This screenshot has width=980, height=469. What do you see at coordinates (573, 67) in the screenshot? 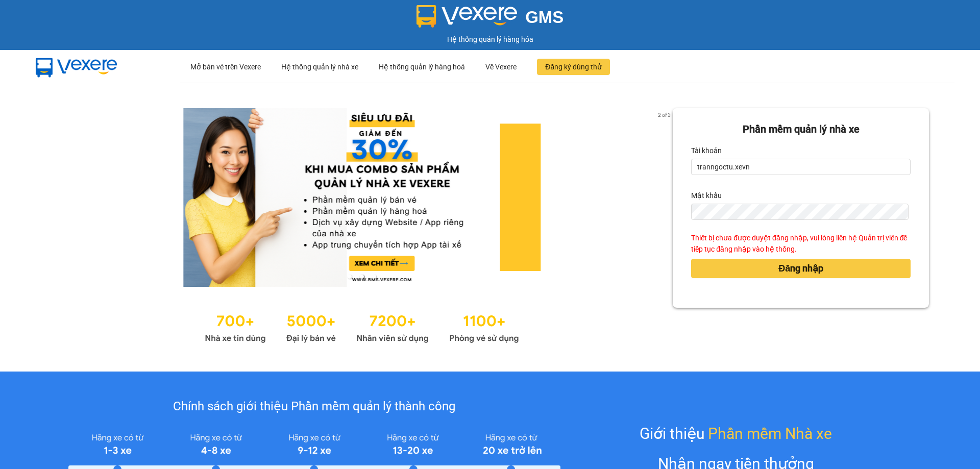
I see `button: Đăng ký dùng thử` at bounding box center [573, 67].